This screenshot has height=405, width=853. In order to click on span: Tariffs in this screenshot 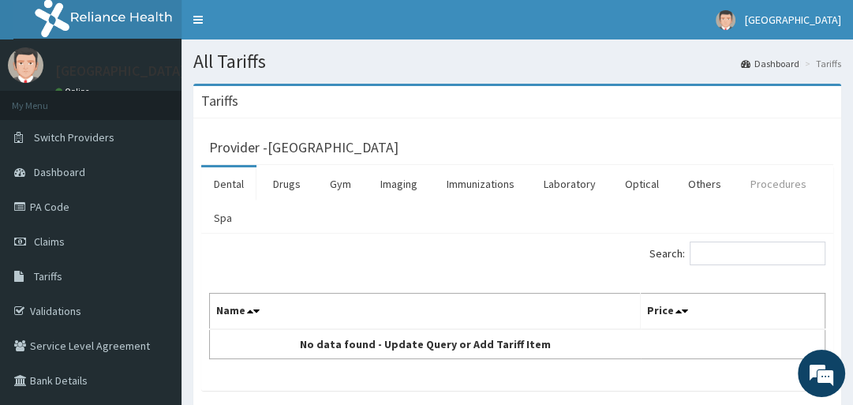, I will do `click(48, 276)`.